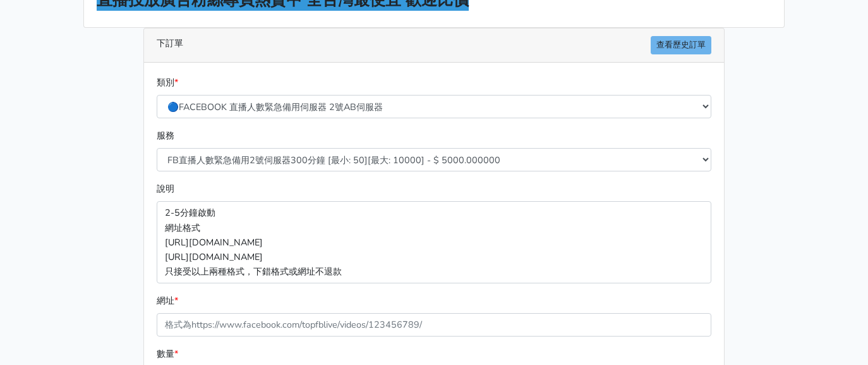 The image size is (868, 365). I want to click on input: 格式為https://www.facebook.com/topfblive/videos/123456789/, so click(434, 324).